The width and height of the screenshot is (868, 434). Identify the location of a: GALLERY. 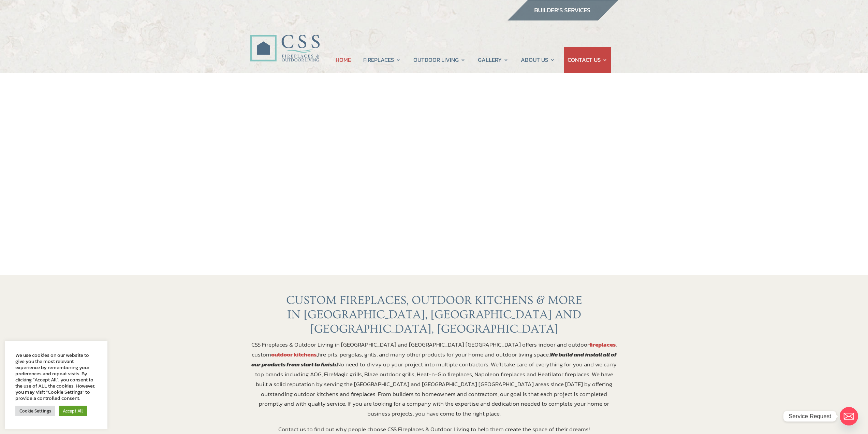
(493, 60).